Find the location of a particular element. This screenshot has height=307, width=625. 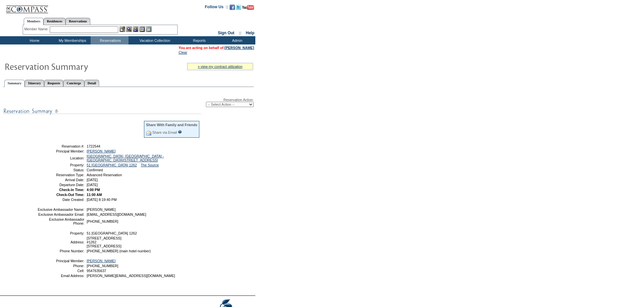

a: » view my contract utilization is located at coordinates (220, 67).